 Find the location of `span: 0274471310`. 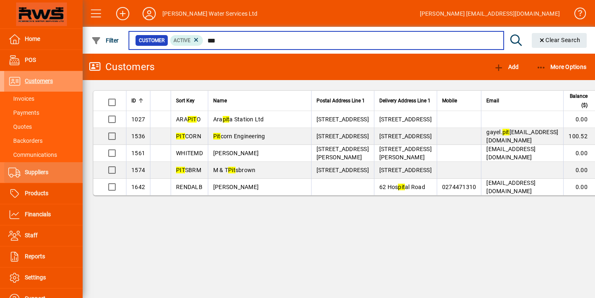

span: 0274471310 is located at coordinates (459, 187).